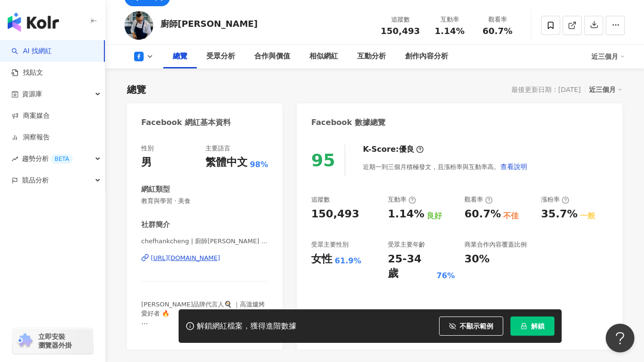  What do you see at coordinates (330, 245) in the screenshot?
I see `div: 受眾主要性別` at bounding box center [330, 245].